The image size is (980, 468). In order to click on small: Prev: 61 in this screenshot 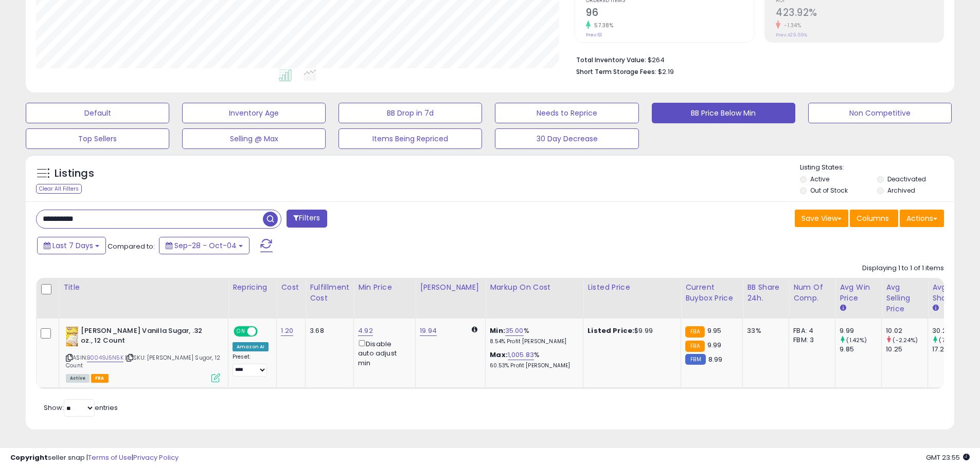, I will do `click(593, 35)`.